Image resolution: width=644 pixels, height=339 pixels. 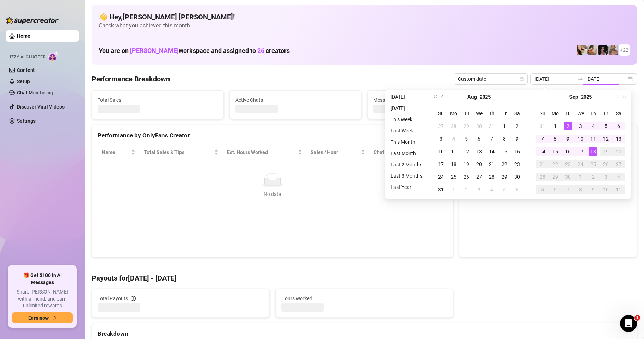 What do you see at coordinates (296, 100) in the screenshot?
I see `span: Active Chats` at bounding box center [296, 100].